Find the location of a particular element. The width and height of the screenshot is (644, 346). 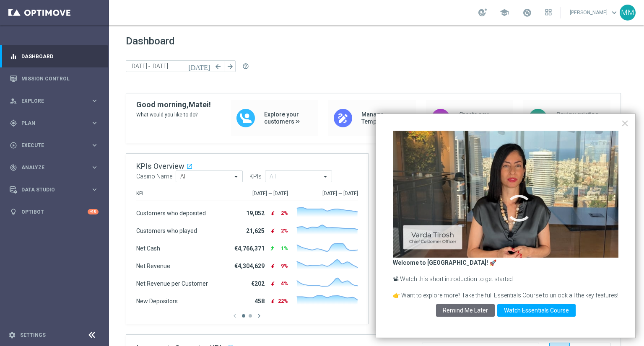

span: Execute is located at coordinates (56, 145).